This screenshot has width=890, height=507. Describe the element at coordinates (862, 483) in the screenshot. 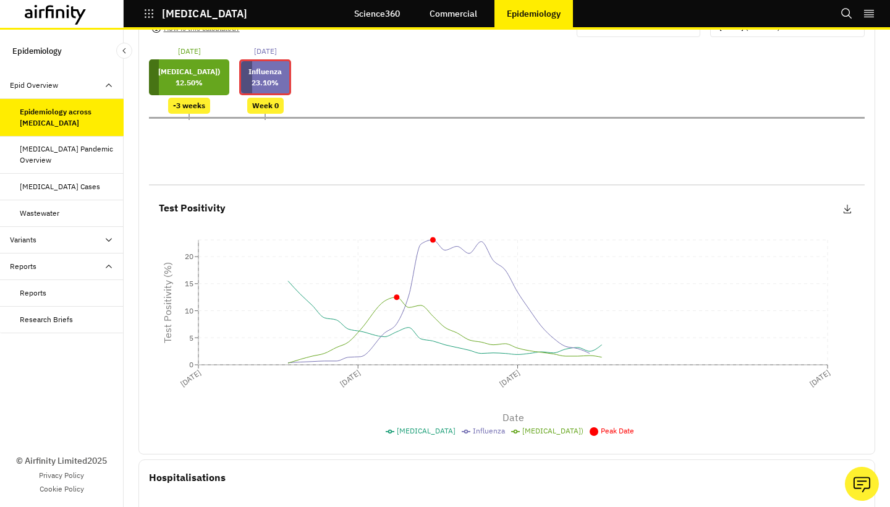

I see `button: Ask our analysts` at that location.